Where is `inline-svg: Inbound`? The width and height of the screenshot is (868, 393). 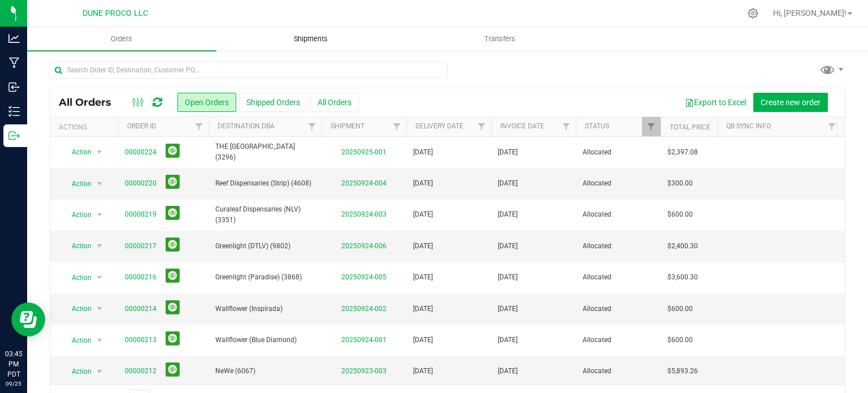
inline-svg: Inbound is located at coordinates (14, 87).